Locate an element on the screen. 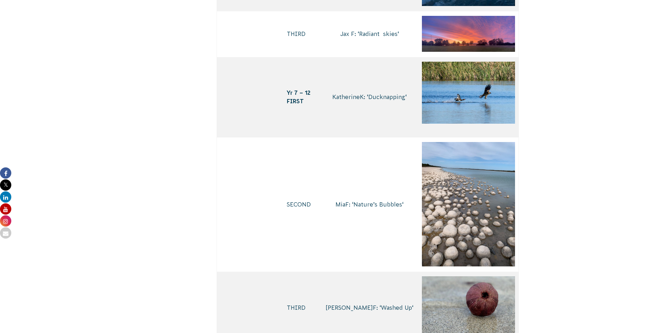  span: ies is located at coordinates (393, 34).